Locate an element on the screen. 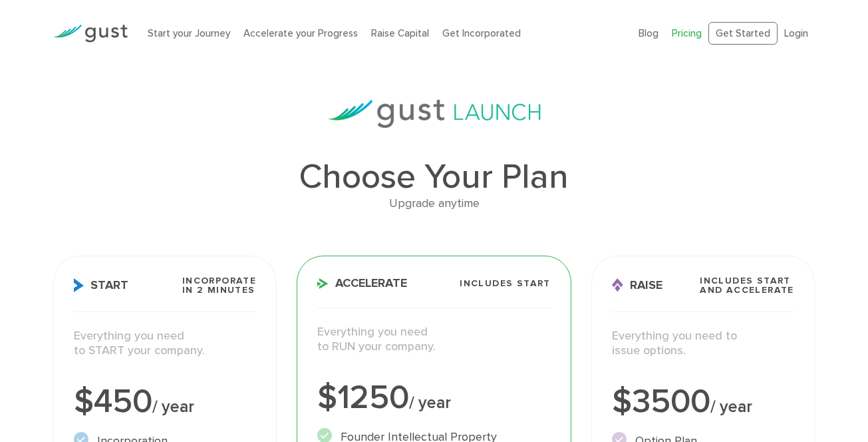 The width and height of the screenshot is (868, 442). a: Get Started is located at coordinates (743, 33).